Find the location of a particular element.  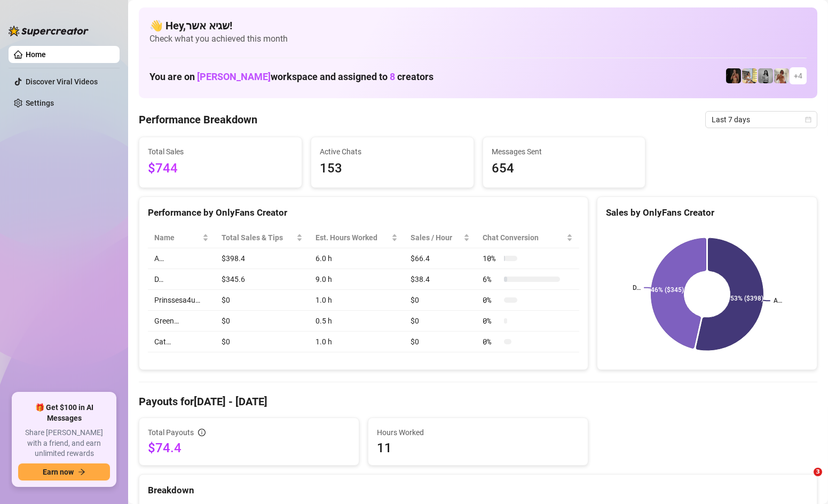

span: $744 is located at coordinates (221, 169).